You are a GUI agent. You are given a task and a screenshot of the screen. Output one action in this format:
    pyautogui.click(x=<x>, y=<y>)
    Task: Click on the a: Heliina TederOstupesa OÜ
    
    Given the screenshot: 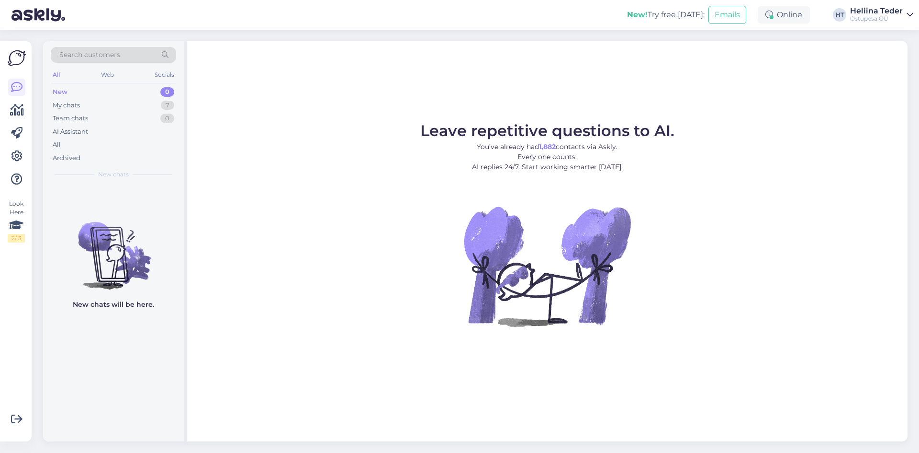 What is the action you would take?
    pyautogui.click(x=882, y=15)
    